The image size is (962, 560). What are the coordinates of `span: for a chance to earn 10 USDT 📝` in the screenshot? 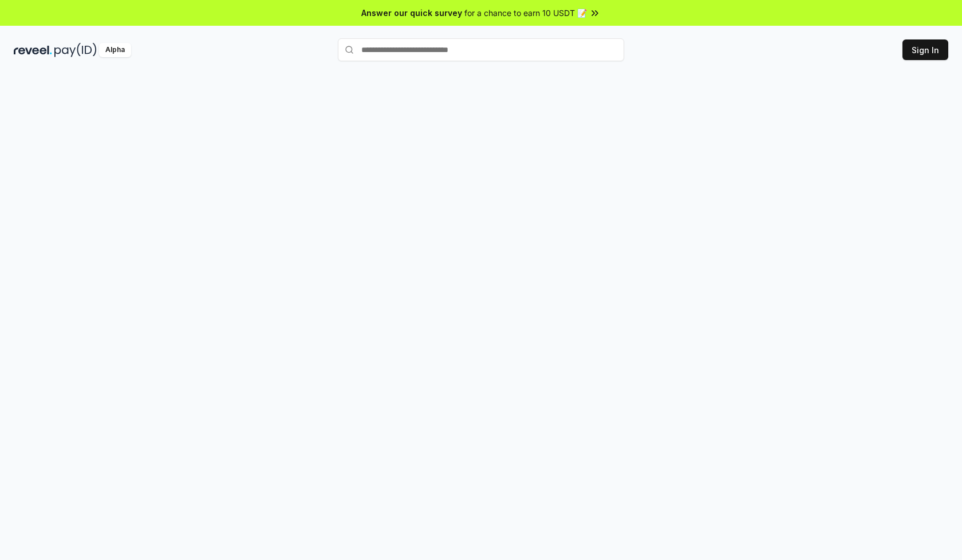 It's located at (526, 12).